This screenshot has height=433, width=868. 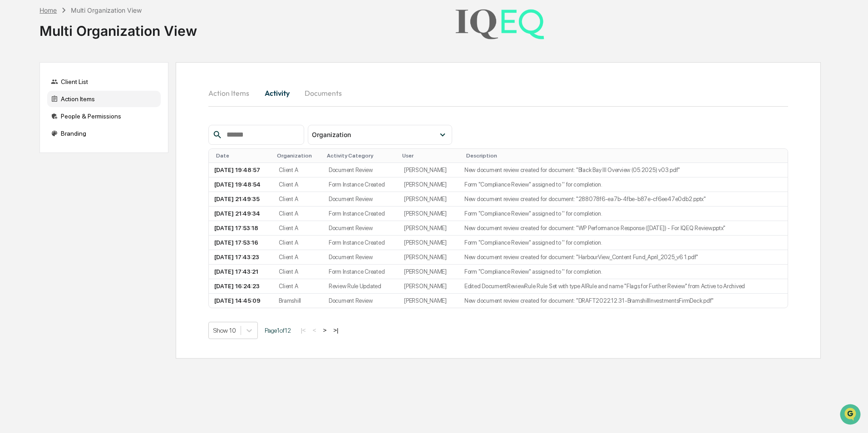 I want to click on td: Edited DocumentReviewRule Rule Set with type AIRule and name "Flags for Further Review" from Acti..., so click(x=624, y=286).